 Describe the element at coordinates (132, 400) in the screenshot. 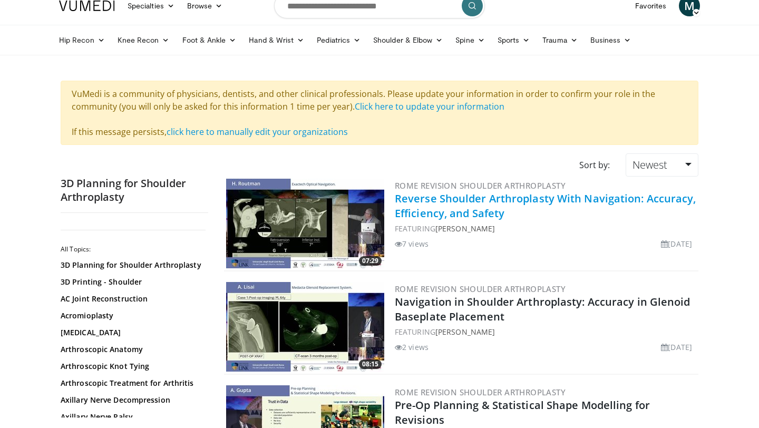

I see `a: Axillary Nerve Decompression` at that location.